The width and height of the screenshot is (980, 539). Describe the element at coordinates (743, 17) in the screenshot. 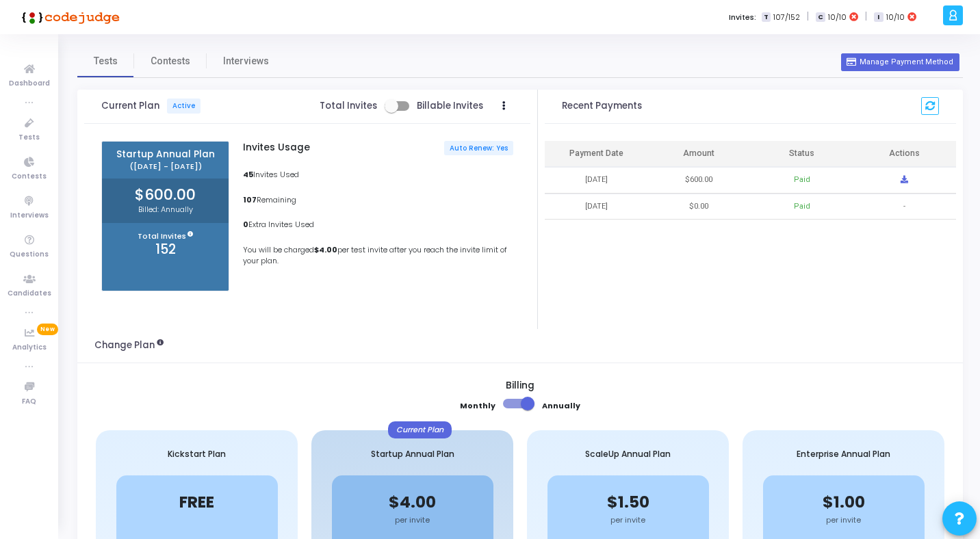

I see `label: Invites:` at that location.